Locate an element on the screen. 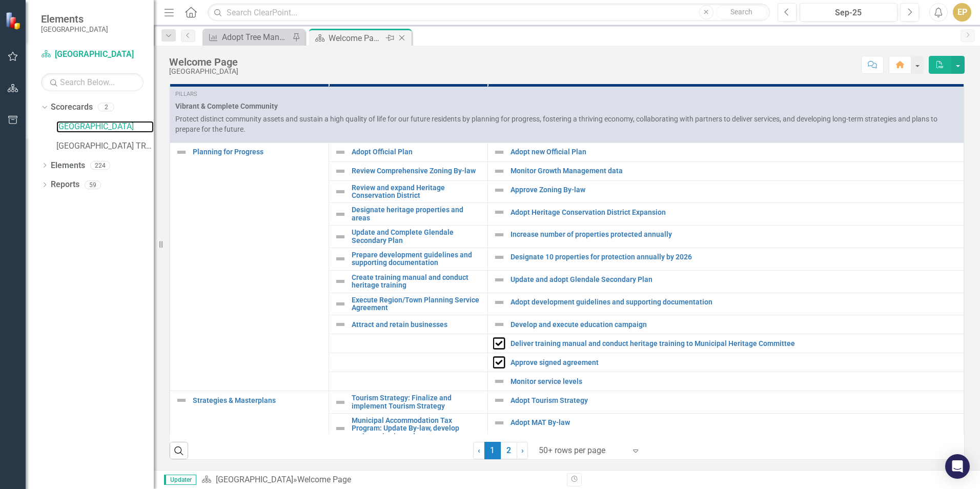  a: Deliver training manual and conduct heritage training to Municipal Heritage Committee is located at coordinates (734, 344).